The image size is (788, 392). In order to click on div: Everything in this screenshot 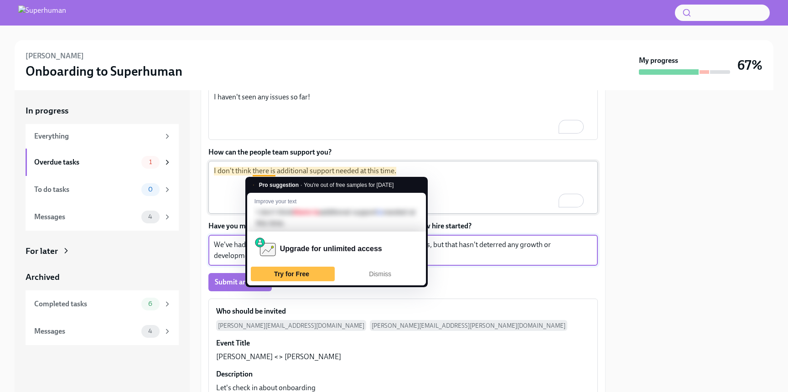, I will do `click(97, 136)`.